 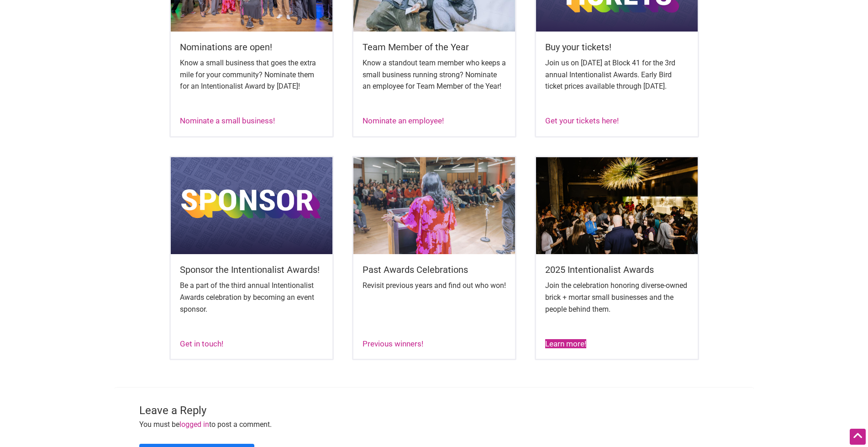 I want to click on h5: Buy your tickets!, so click(x=617, y=47).